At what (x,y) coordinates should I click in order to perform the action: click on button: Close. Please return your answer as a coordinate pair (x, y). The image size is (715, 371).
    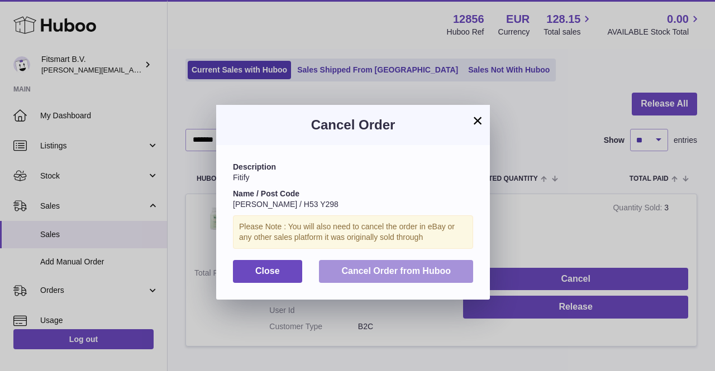
    Looking at the image, I should click on (268, 271).